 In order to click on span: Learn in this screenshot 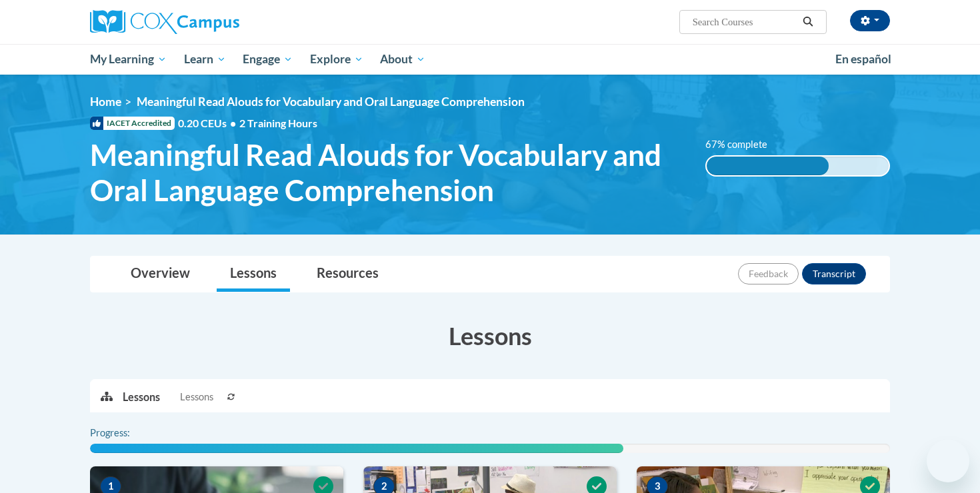, I will do `click(205, 59)`.